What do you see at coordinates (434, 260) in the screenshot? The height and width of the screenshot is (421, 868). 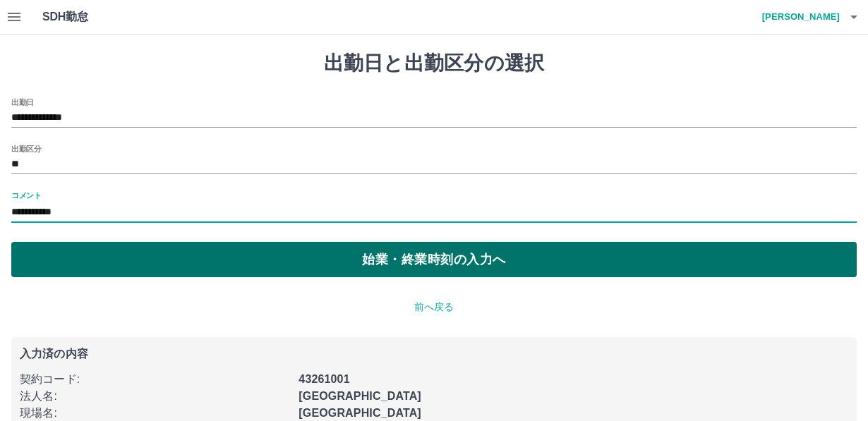 I see `button: 始業・終業時刻の入力へ` at bounding box center [434, 260].